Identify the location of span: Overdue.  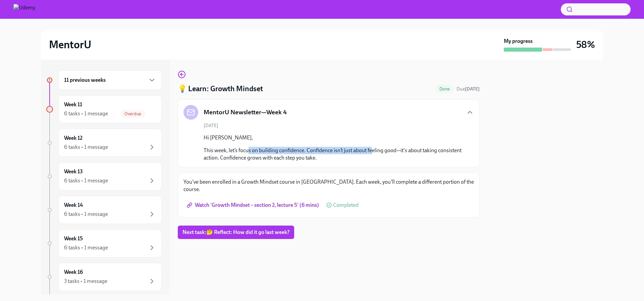
(133, 114).